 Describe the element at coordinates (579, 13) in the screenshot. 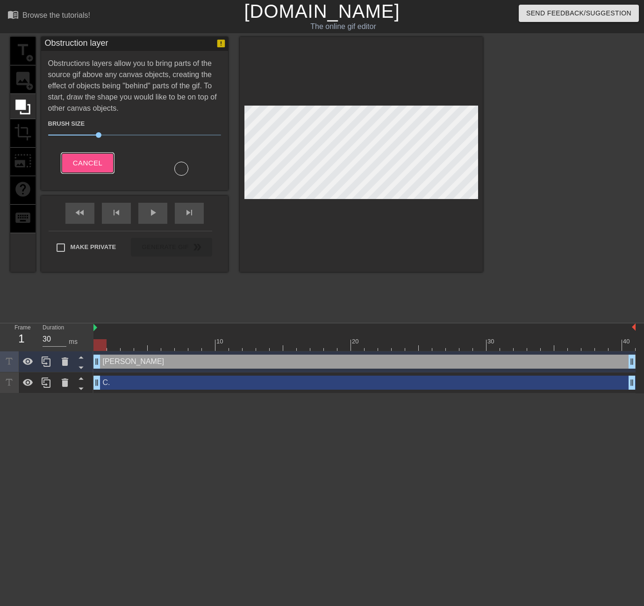

I see `button: Send Feedback/Suggestion` at that location.